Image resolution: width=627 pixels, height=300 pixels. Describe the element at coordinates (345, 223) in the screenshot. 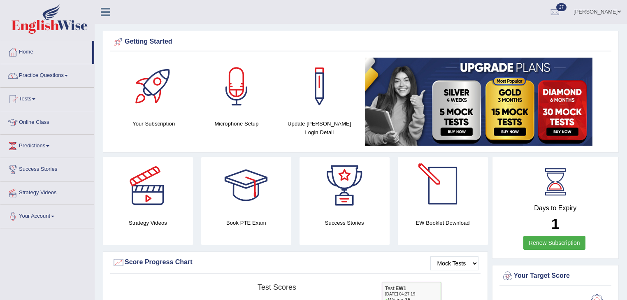

I see `h4: Success Stories` at that location.